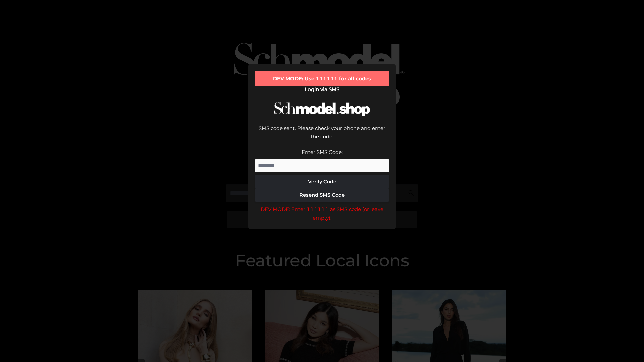 The width and height of the screenshot is (644, 362). I want to click on h2: Login via SMS, so click(322, 89).